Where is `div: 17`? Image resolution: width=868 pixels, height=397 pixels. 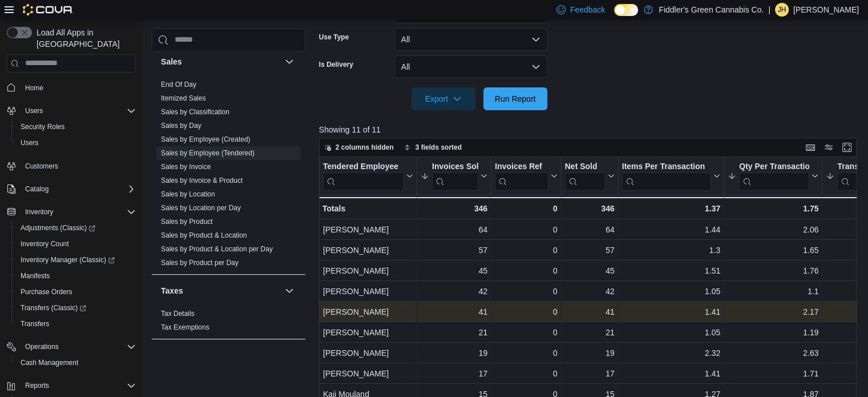 div: 17 is located at coordinates (454, 374).